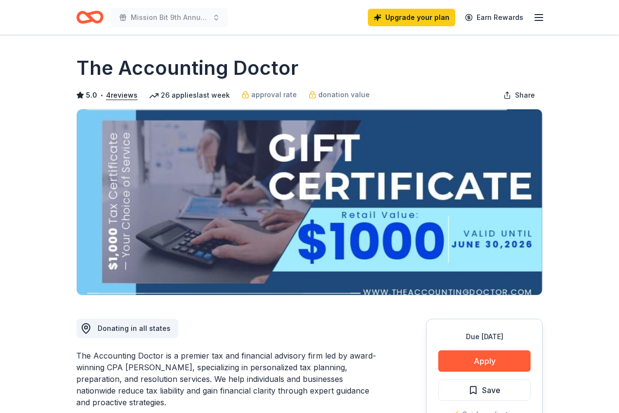  I want to click on button: 4reviews, so click(121, 95).